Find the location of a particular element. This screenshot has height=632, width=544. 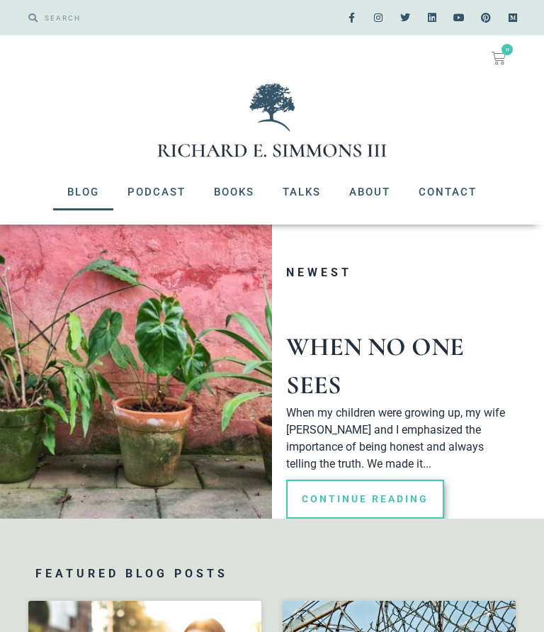

input: SEARCH is located at coordinates (151, 18).